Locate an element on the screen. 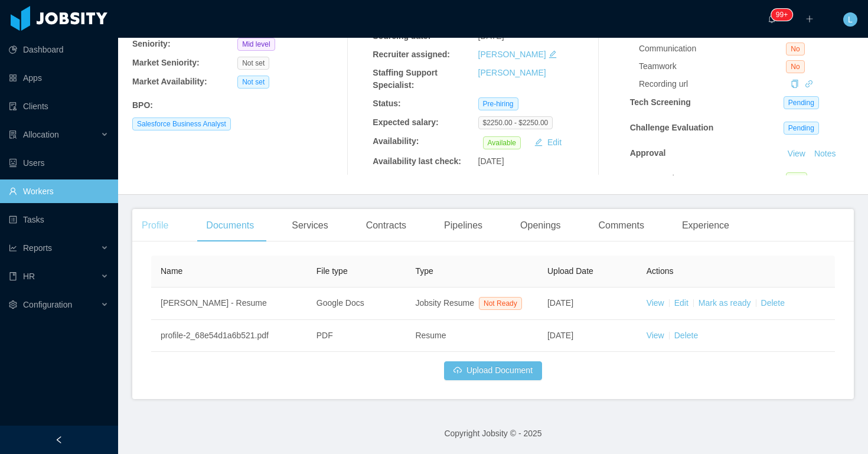 The height and width of the screenshot is (454, 868). div: Copy is located at coordinates (795, 83).